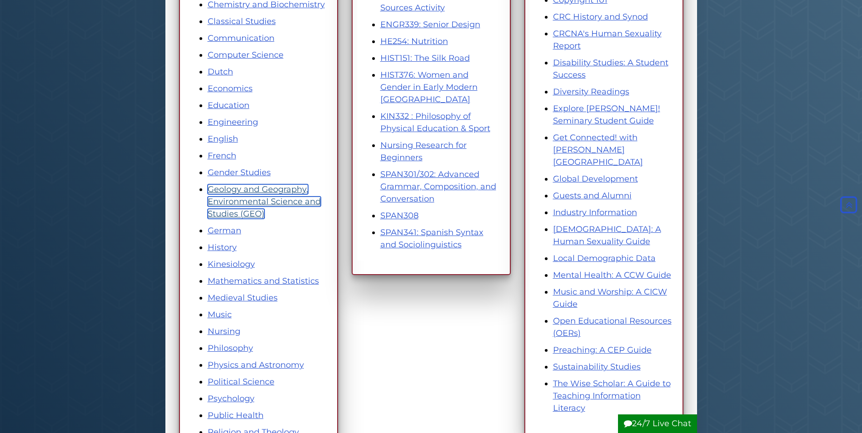  Describe the element at coordinates (595, 213) in the screenshot. I see `a: Industry Information` at that location.